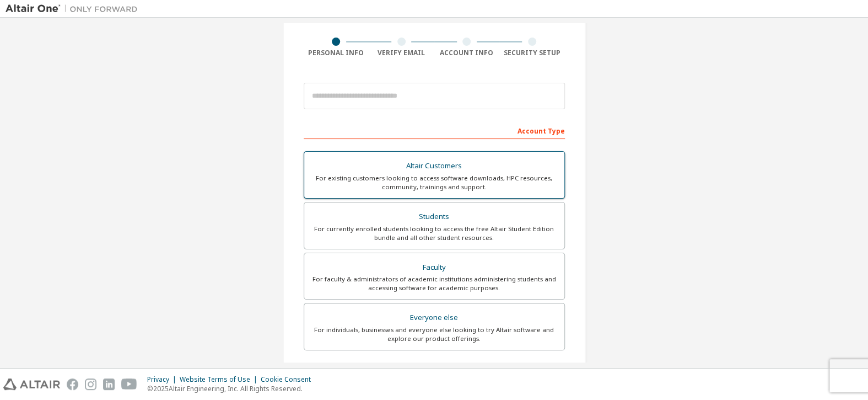 The width and height of the screenshot is (868, 400). Describe the element at coordinates (402, 53) in the screenshot. I see `div: Verify Email` at that location.